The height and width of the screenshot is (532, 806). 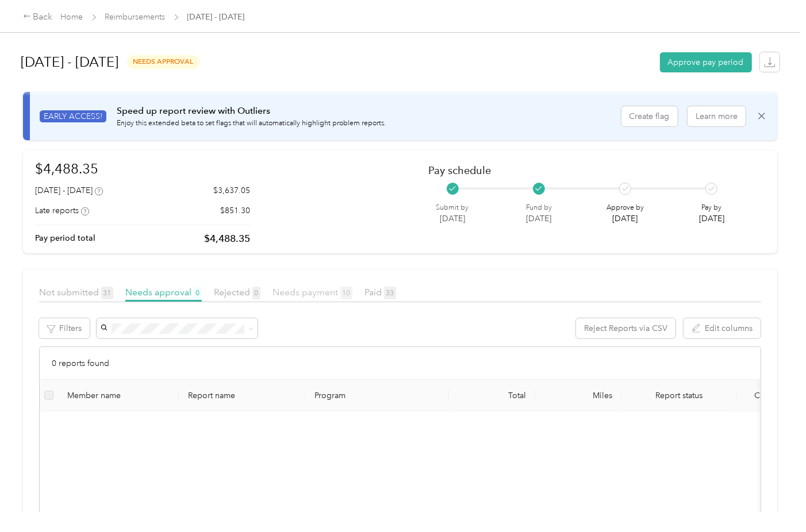 I want to click on button: Reject Reports via CSV, so click(x=625, y=328).